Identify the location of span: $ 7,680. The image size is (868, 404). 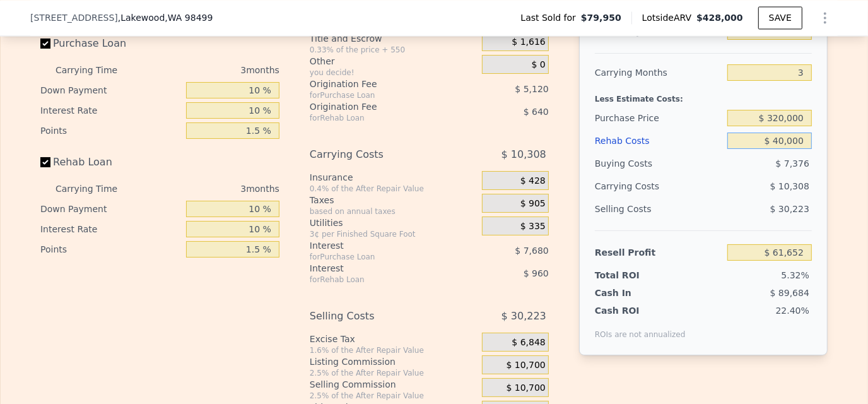
(531, 250).